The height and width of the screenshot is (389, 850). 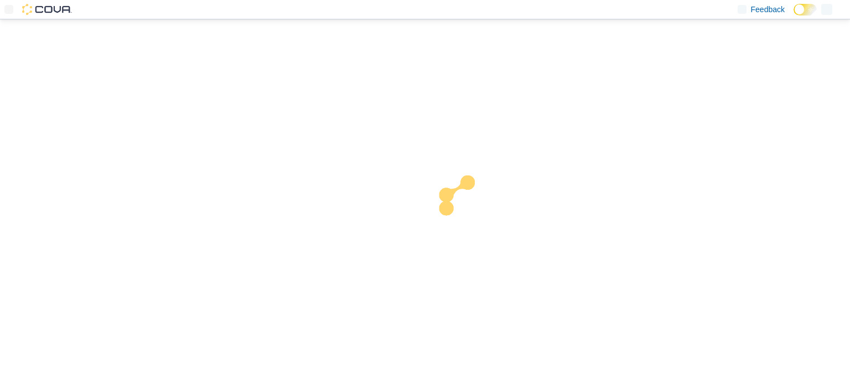 What do you see at coordinates (805, 9) in the screenshot?
I see `input: Dark Mode` at bounding box center [805, 9].